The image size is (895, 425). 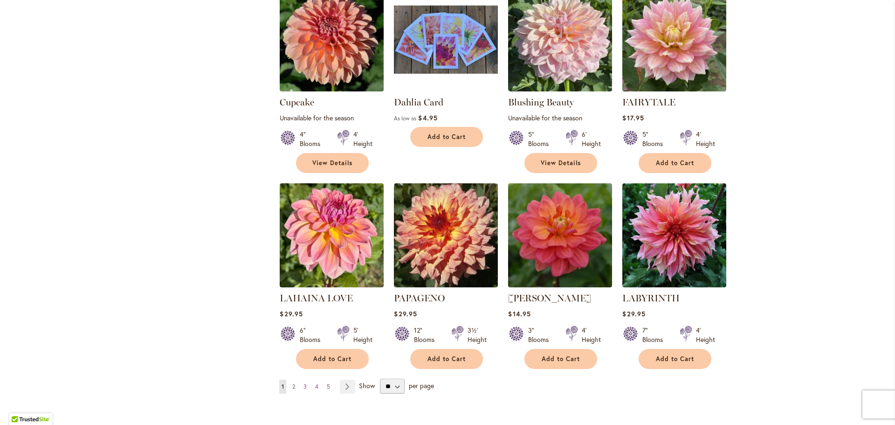 What do you see at coordinates (477, 335) in the screenshot?
I see `div: 3½' Height` at bounding box center [477, 335].